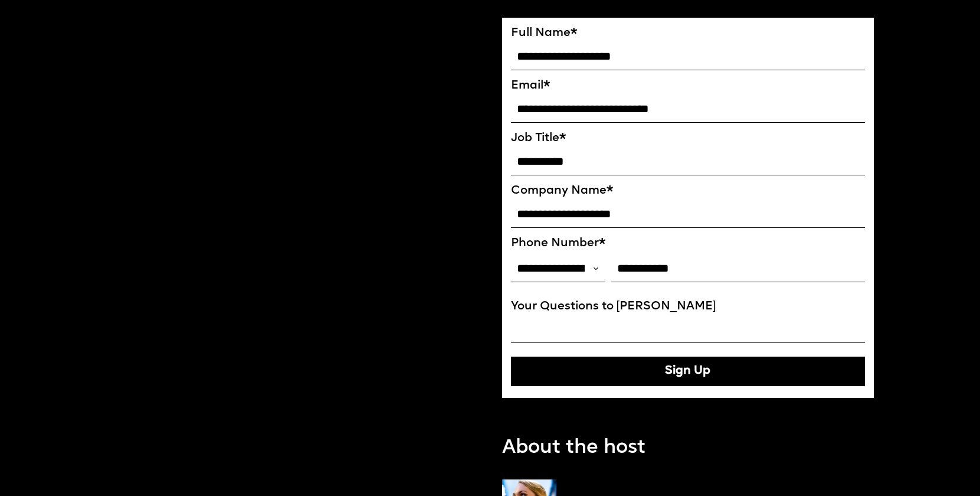  I want to click on label: Full Name, so click(689, 33).